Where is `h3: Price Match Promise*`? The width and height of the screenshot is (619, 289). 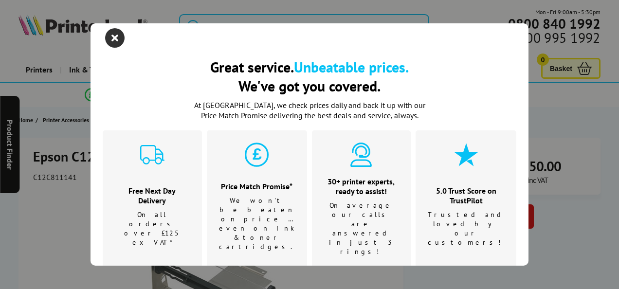
h3: Price Match Promise* is located at coordinates (257, 186).